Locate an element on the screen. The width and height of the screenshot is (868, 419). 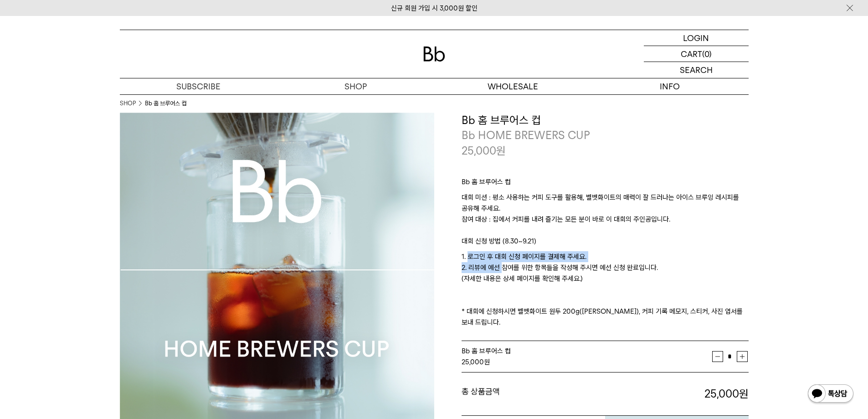
h3: Bb 홈 브루어스 컵 is located at coordinates (605, 120).